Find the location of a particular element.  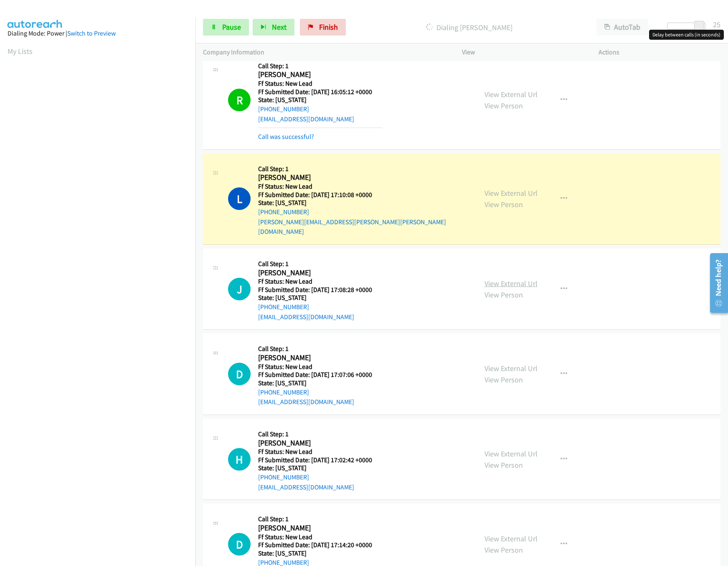

a: Pause is located at coordinates (226, 27).